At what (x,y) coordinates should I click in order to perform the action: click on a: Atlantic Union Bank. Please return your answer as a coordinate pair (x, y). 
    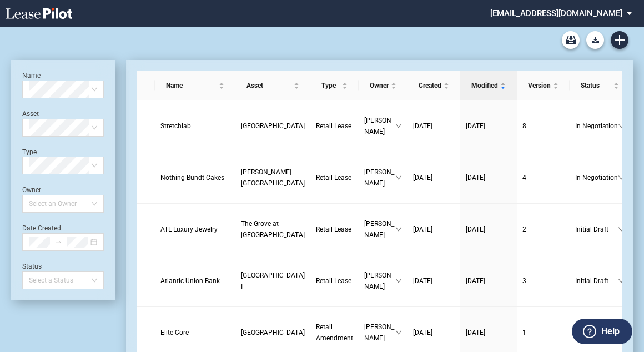
    Looking at the image, I should click on (195, 281).